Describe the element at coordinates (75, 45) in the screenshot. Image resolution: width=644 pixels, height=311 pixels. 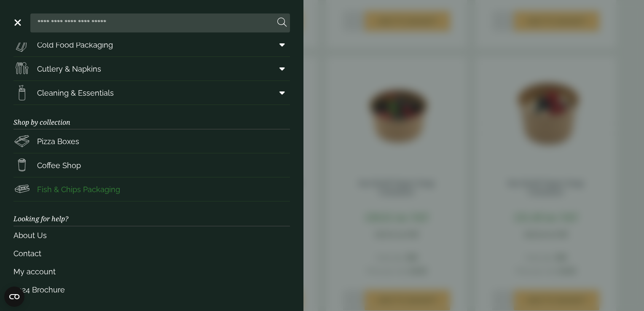
I see `span: Cold Food Packaging` at that location.